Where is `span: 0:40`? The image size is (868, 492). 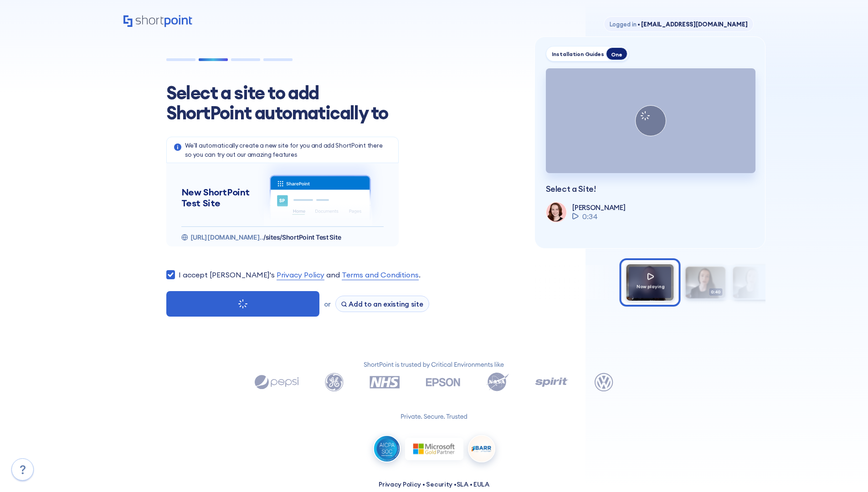
span: 0:40 is located at coordinates (716, 292).